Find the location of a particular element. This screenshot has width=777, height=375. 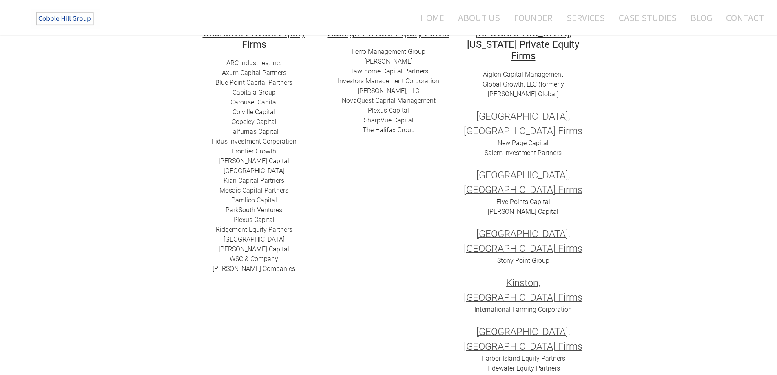

a: Aiglon Capital Management is located at coordinates (523, 74).